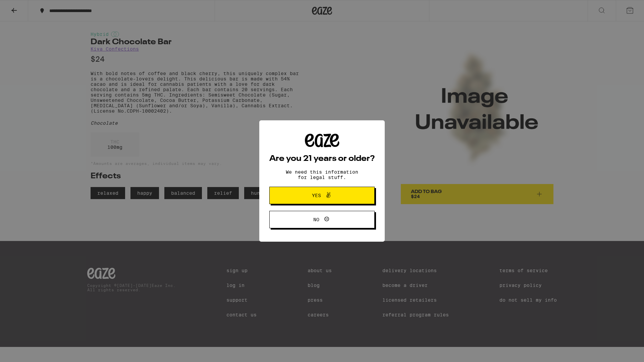  I want to click on span: Yes, so click(316, 195).